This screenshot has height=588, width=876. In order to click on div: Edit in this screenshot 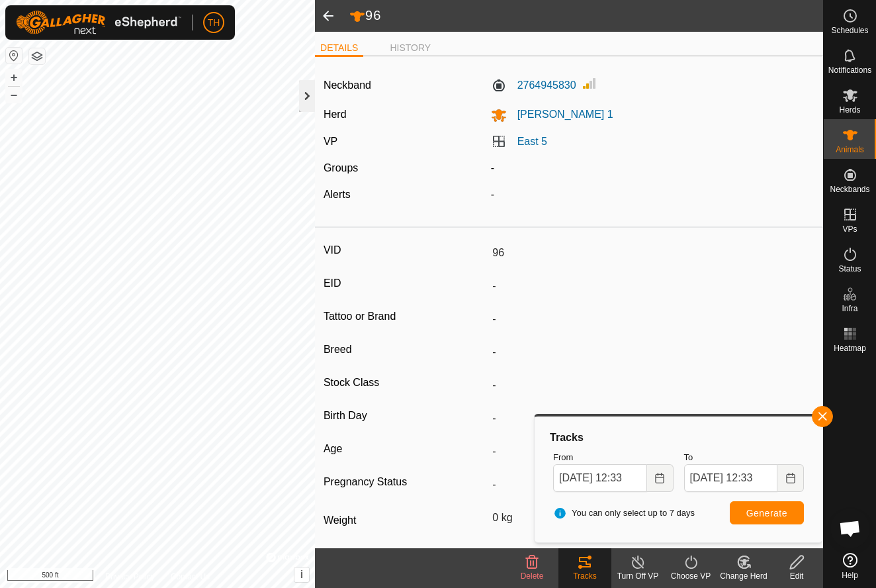, I will do `click(797, 576)`.